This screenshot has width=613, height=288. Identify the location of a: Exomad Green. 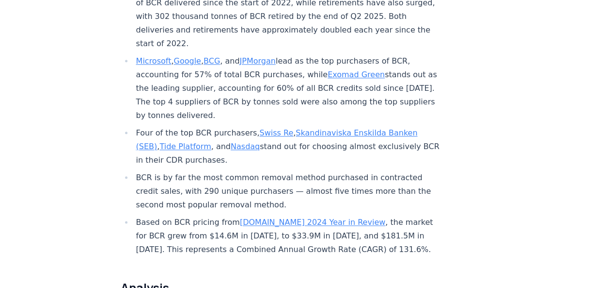
(356, 74).